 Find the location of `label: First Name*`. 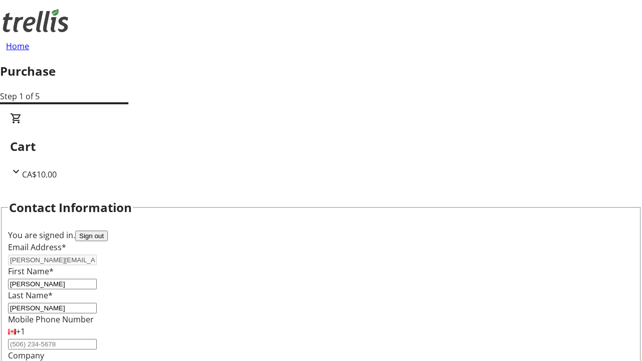

label: First Name* is located at coordinates (31, 271).